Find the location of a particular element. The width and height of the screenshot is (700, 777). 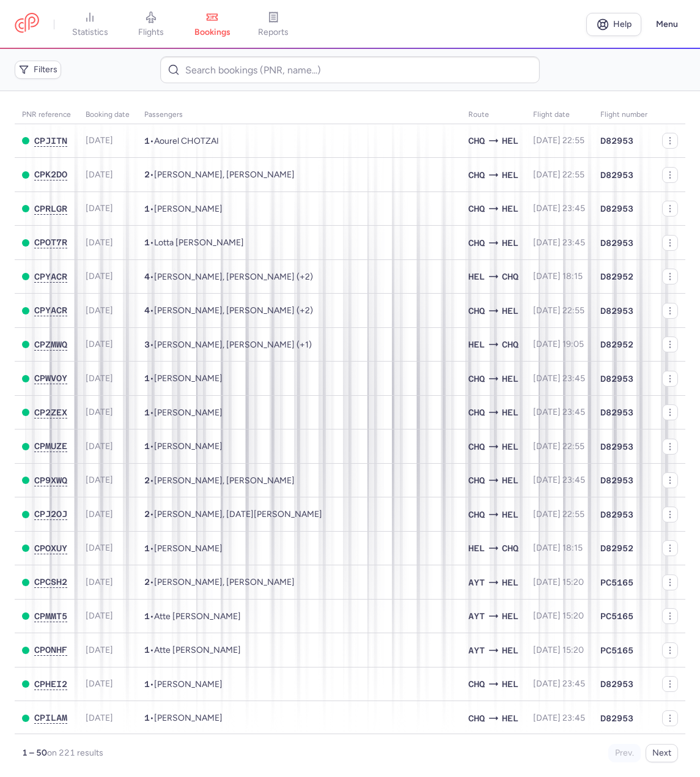

span: CPJITN is located at coordinates (51, 141).